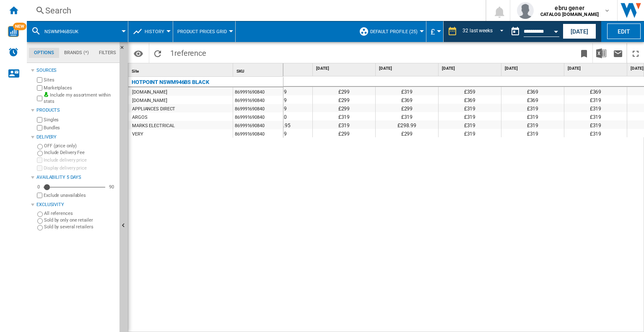 The height and width of the screenshot is (332, 644). I want to click on span: 1, so click(188, 52).